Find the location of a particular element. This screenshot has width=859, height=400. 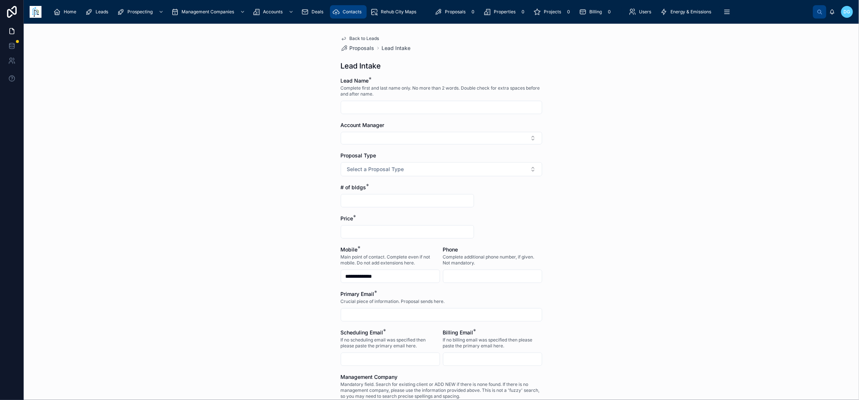

a: Proposals0 is located at coordinates (456, 12).